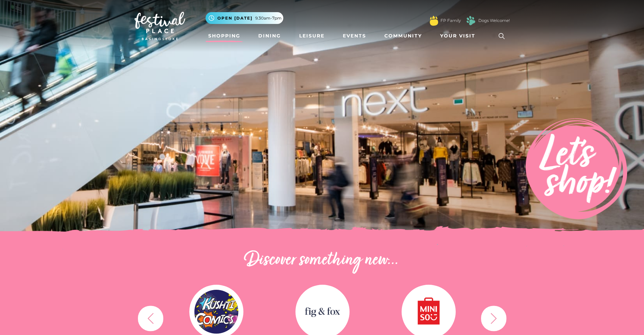  I want to click on a: Dining, so click(270, 36).